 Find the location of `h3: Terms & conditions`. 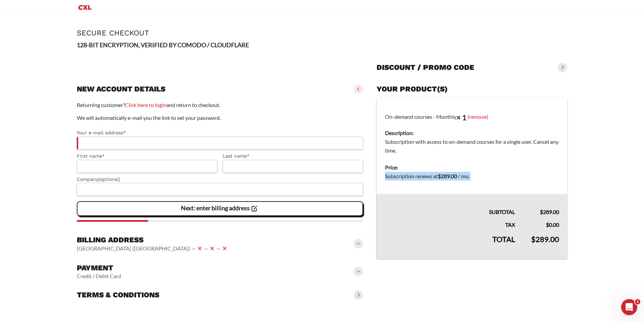

h3: Terms & conditions is located at coordinates (118, 295).